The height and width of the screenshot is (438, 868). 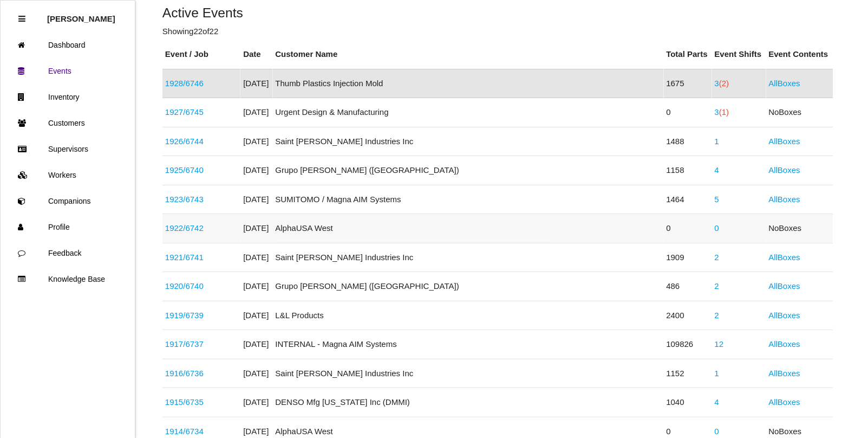 What do you see at coordinates (201, 402) in the screenshot?
I see `div: WS ECM Hose Clamp` at bounding box center [201, 402].